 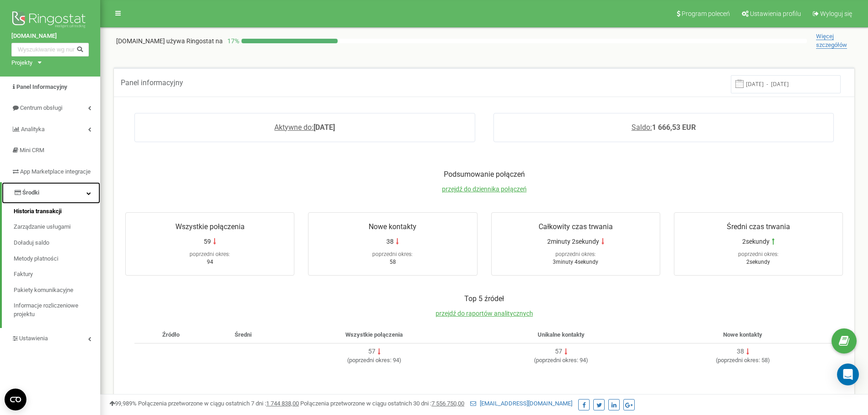 What do you see at coordinates (663, 127) in the screenshot?
I see `a: Saldo:1 666,53 EUR` at bounding box center [663, 127].